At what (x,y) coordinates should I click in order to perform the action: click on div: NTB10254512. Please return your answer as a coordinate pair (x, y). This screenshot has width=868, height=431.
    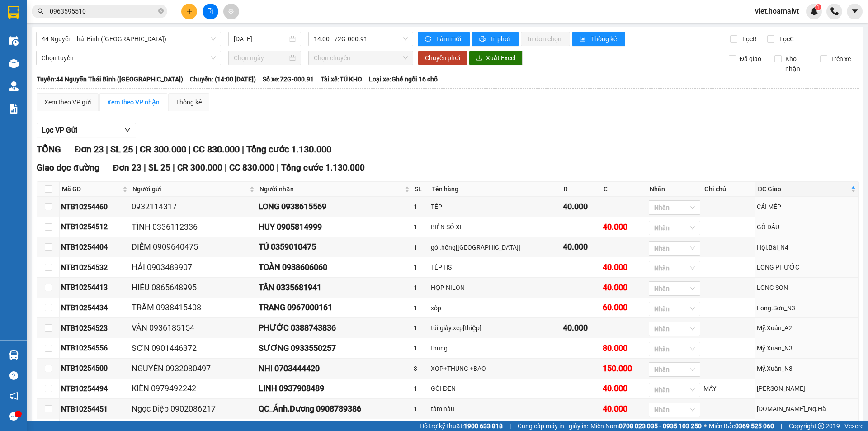
    Looking at the image, I should click on (95, 227).